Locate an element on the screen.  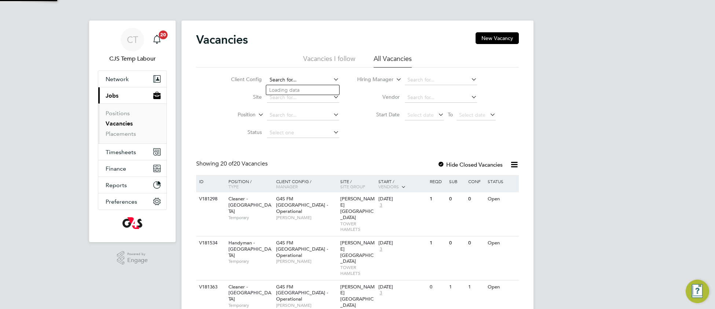
span: 20 of is located at coordinates (227, 163).